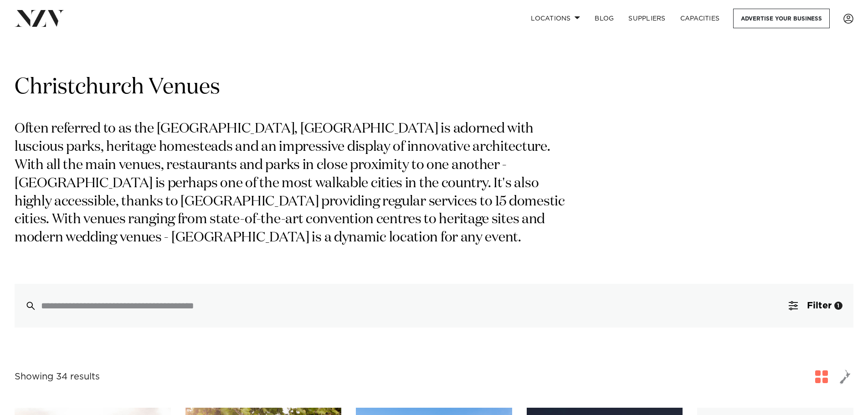 This screenshot has width=868, height=415. I want to click on button: Filter1, so click(815, 306).